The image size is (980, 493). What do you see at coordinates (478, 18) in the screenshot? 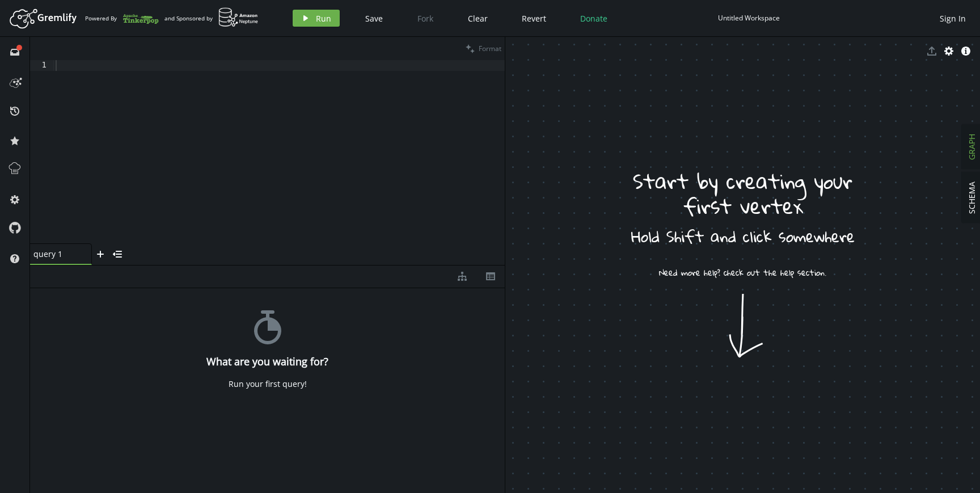
I see `button: Clear` at bounding box center [478, 18].